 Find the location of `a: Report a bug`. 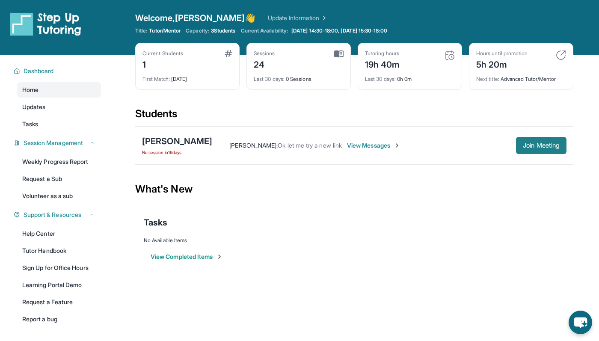

a: Report a bug is located at coordinates (59, 319).